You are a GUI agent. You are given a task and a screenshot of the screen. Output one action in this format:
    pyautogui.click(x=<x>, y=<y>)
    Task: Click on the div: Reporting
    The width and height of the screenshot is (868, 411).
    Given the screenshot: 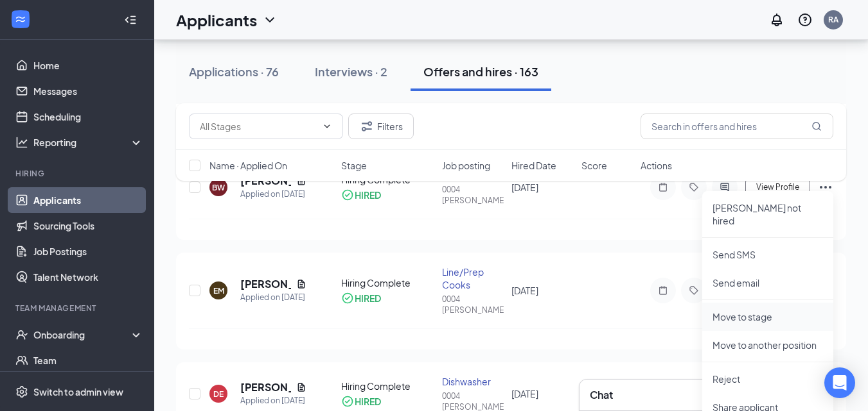 What is the action you would take?
    pyautogui.click(x=89, y=143)
    